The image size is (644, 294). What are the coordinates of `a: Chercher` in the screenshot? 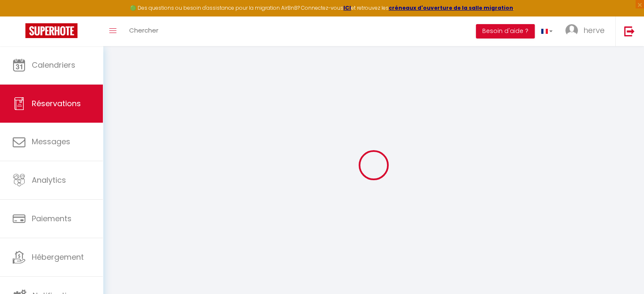 It's located at (143, 31).